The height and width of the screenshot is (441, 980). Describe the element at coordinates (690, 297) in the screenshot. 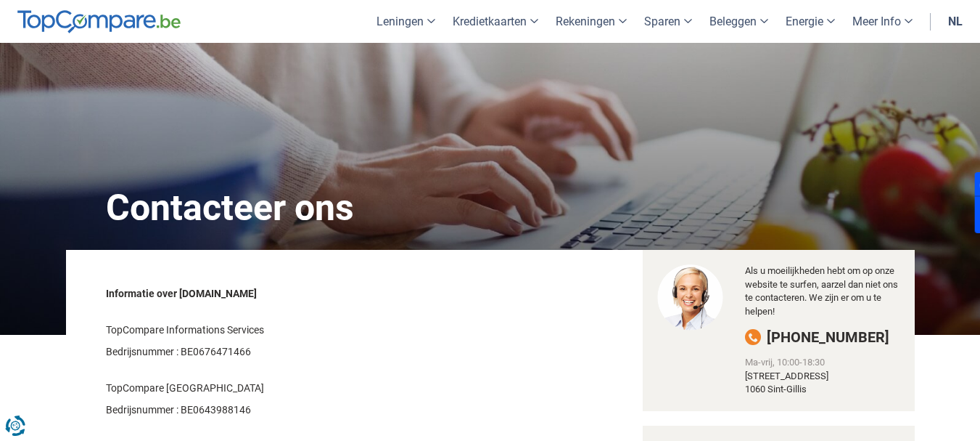

I see `img: We are happy to speak to you` at that location.